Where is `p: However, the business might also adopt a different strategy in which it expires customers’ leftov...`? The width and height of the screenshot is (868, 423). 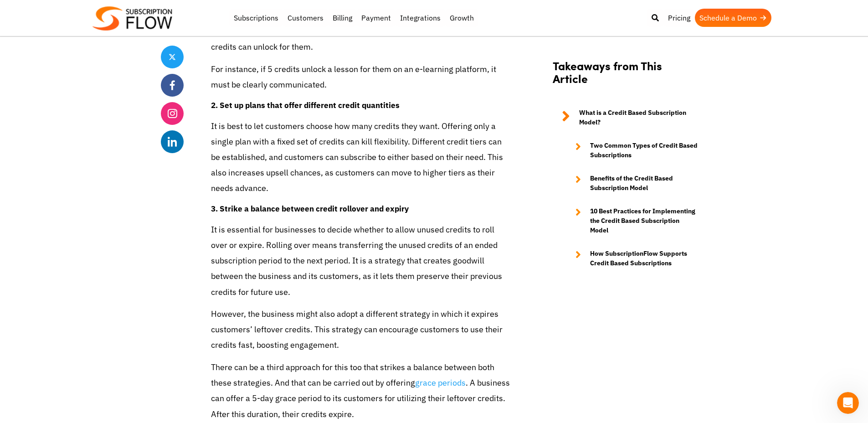 p: However, the business might also adopt a different strategy in which it expires customers’ leftov... is located at coordinates (361, 329).